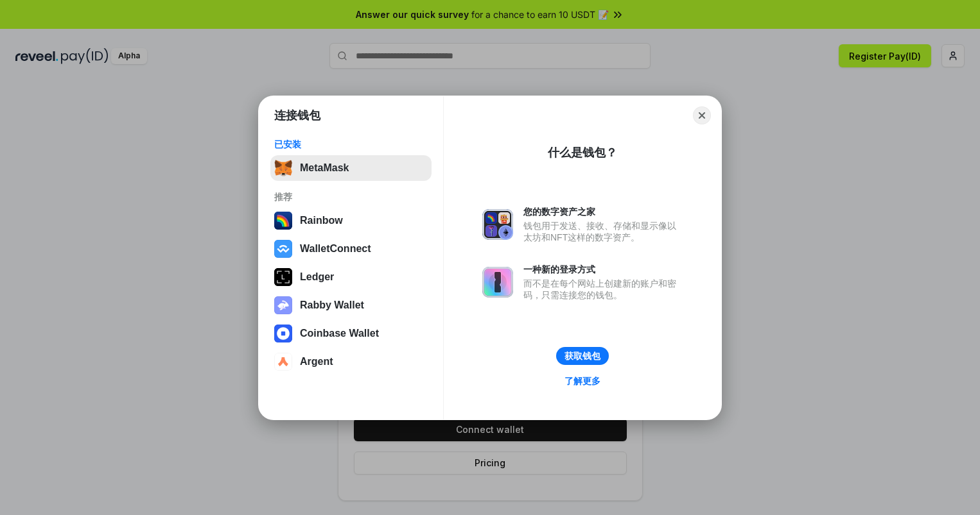  I want to click on button: Rabby Wallet, so click(350, 305).